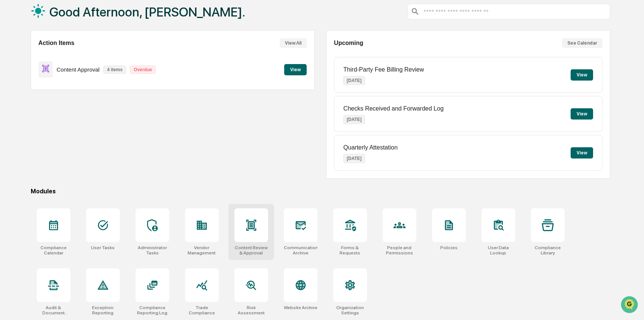  I want to click on button: Start new chat, so click(132, 64).